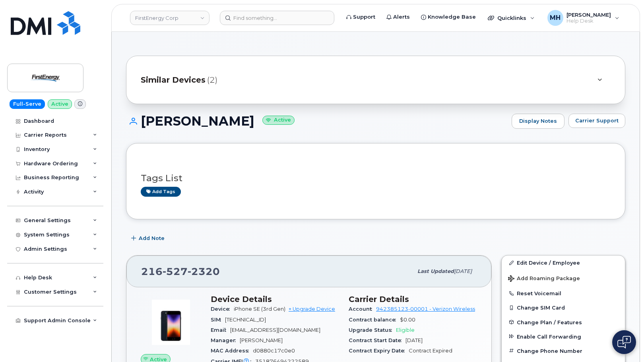 The image size is (644, 362). What do you see at coordinates (564, 263) in the screenshot?
I see `a: Edit Device / Employee` at bounding box center [564, 263].